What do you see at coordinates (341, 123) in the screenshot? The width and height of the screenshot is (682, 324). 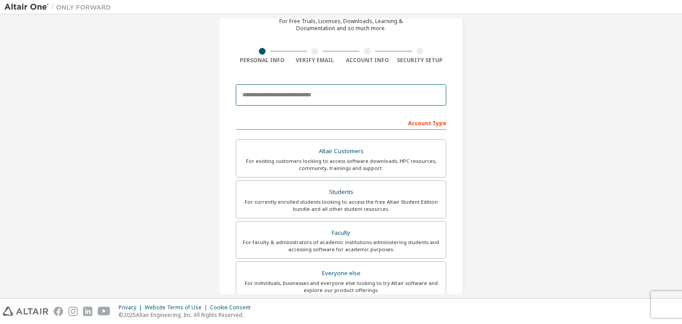 I see `div: Account Type` at bounding box center [341, 123].